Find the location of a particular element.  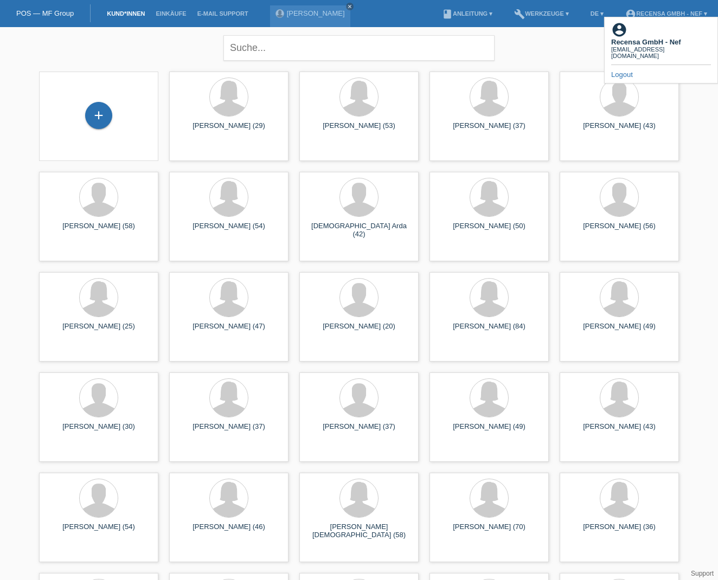

b: Recensa GmbH - Nef is located at coordinates (646, 42).